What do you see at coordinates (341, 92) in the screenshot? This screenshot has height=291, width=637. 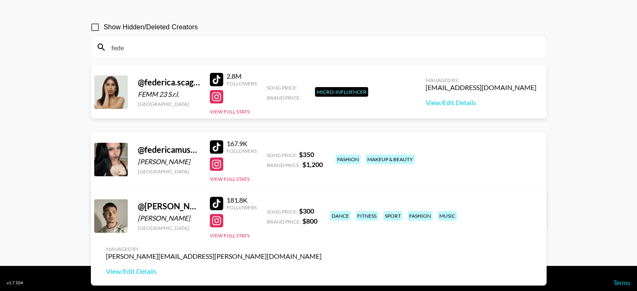 I see `div: Micro-Influencer` at bounding box center [341, 92].